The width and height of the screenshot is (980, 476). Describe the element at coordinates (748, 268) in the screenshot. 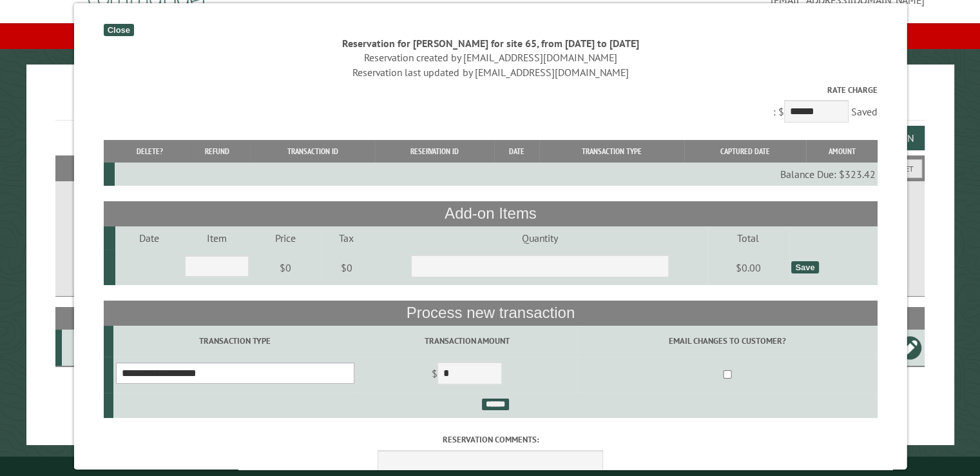

I see `td: $0.00` at that location.